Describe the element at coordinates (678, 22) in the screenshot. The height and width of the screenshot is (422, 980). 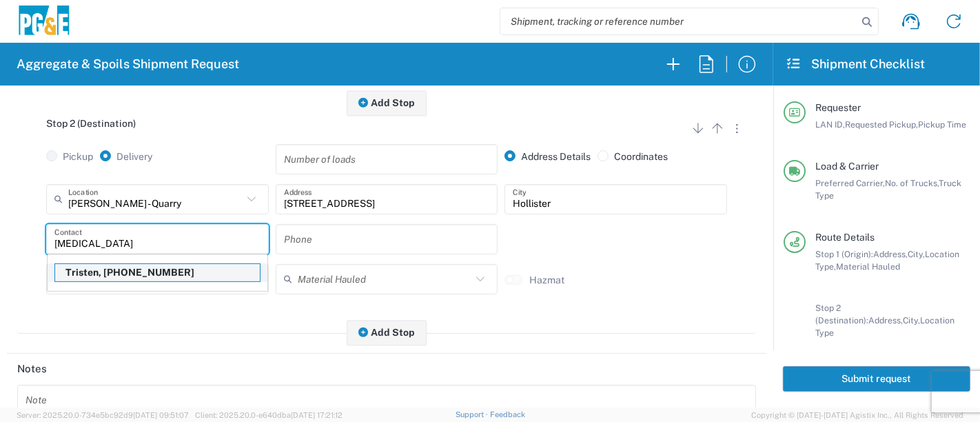
I see `input: Shipment, tracking or reference number` at that location.